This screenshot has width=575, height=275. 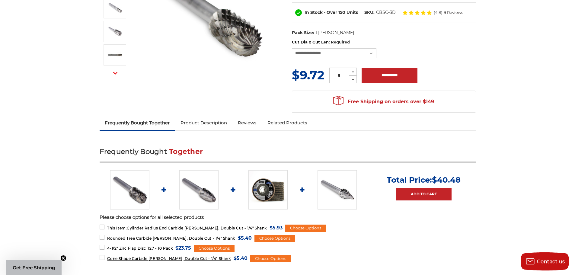 What do you see at coordinates (340, 42) in the screenshot?
I see `small: Required` at bounding box center [340, 42].